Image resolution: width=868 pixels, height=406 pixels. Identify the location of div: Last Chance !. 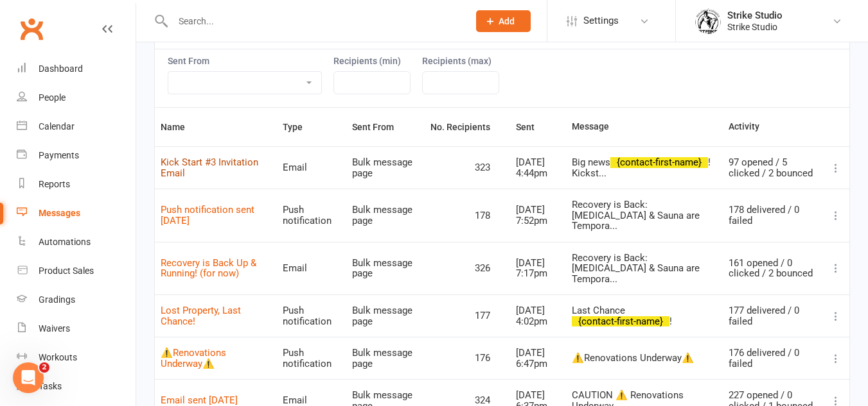
(644, 316).